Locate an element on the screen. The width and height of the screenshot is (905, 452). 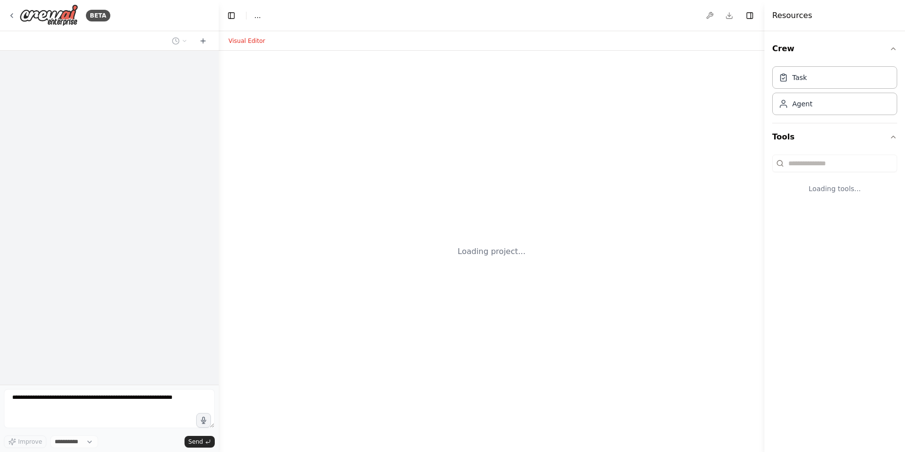
button: Hide left sidebar is located at coordinates (231, 16).